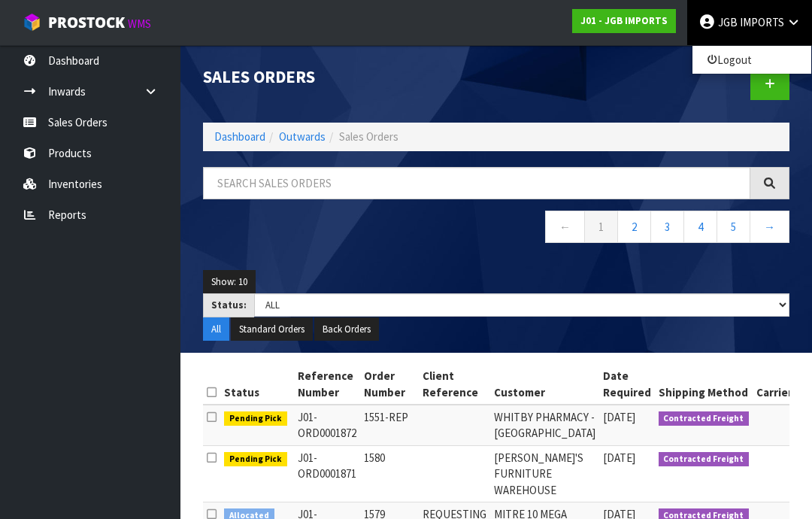  Describe the element at coordinates (666, 226) in the screenshot. I see `a: 3` at that location.